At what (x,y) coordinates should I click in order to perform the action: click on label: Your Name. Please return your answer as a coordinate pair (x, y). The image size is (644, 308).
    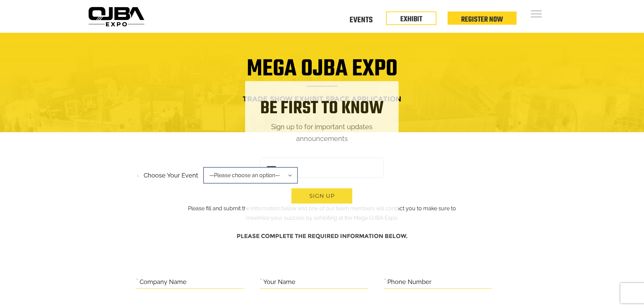
    Looking at the image, I should click on (279, 282).